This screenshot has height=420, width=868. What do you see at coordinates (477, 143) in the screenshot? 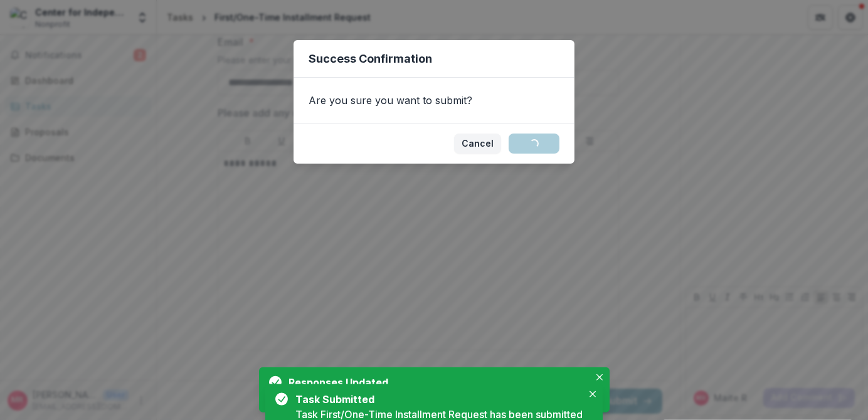
I see `button: Cancel` at bounding box center [477, 143].